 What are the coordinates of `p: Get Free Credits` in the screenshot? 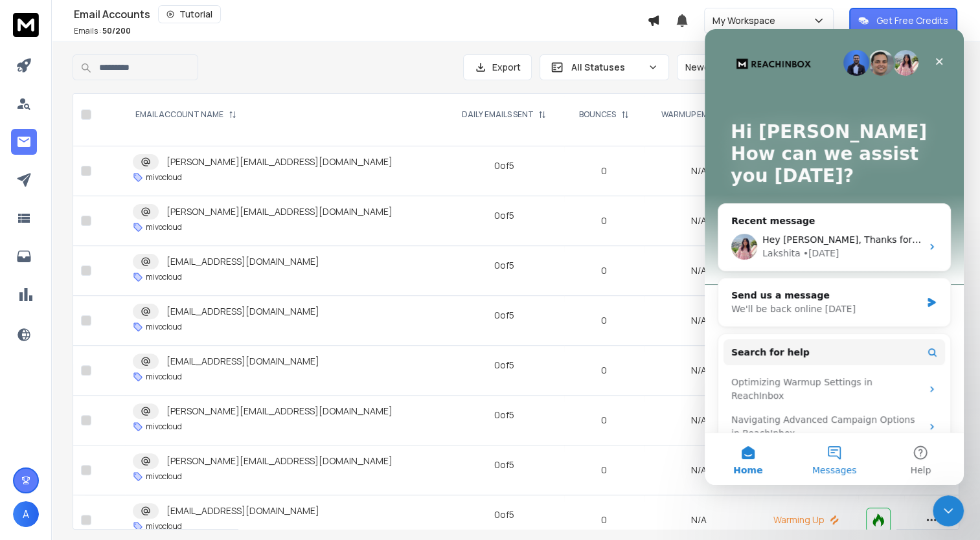 It's located at (912, 21).